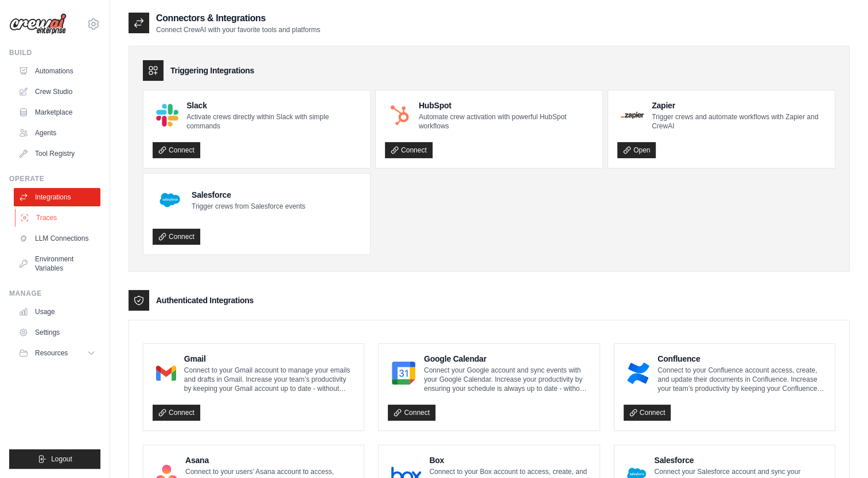  What do you see at coordinates (636, 150) in the screenshot?
I see `a: Open` at bounding box center [636, 150].